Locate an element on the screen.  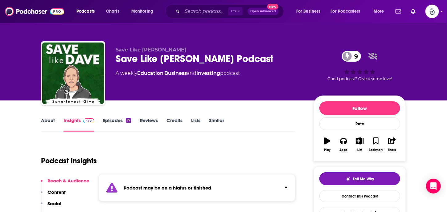
a: 9 is located at coordinates (352, 56).